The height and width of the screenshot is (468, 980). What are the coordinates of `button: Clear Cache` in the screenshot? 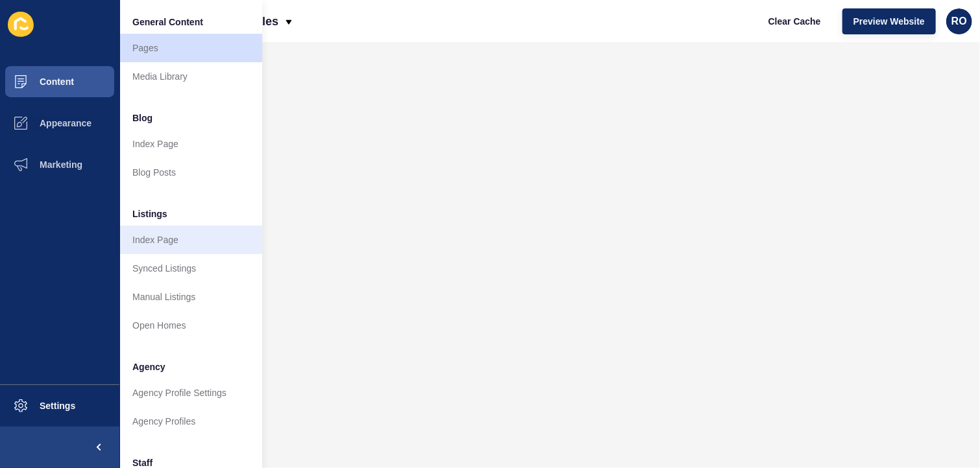 It's located at (795, 21).